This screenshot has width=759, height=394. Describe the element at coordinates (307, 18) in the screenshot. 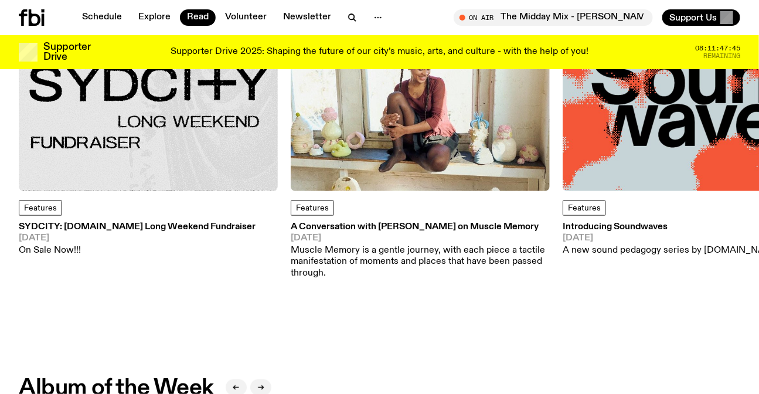

I see `a: Newsletter` at that location.